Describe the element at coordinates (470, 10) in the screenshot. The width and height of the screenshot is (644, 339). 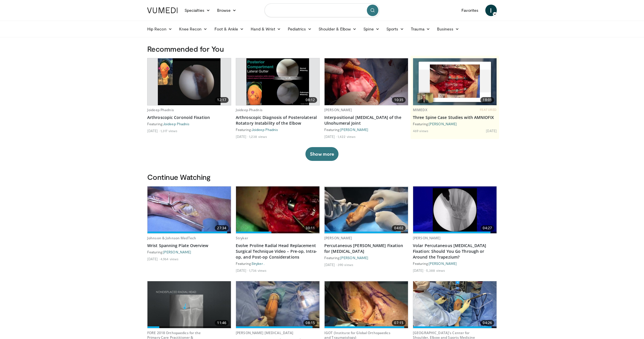
I see `a: Favorites` at that location.